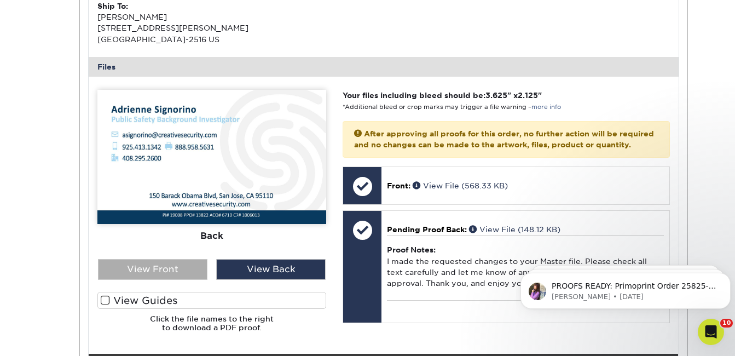 This screenshot has width=735, height=356. I want to click on p: Message from Erica, sent 3w ago, so click(118, 47).